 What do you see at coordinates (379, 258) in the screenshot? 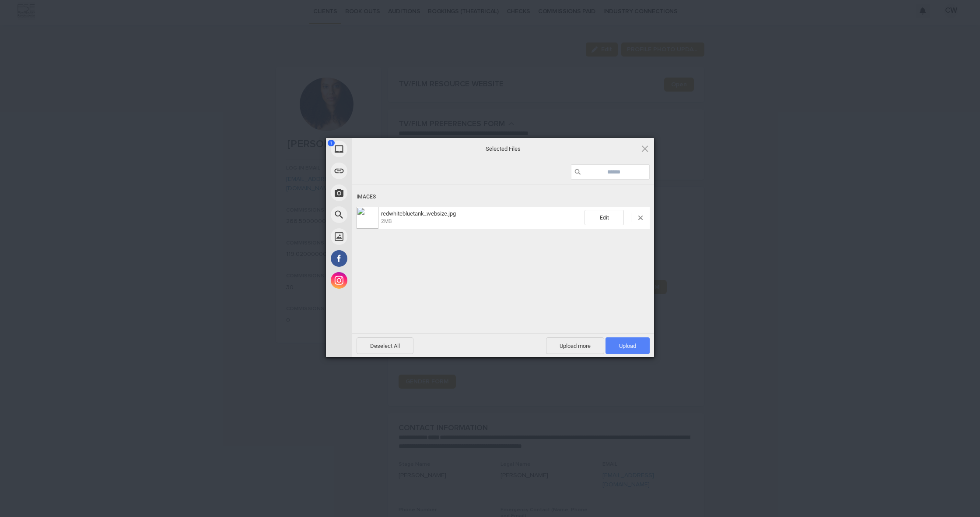
I see `div: Facebook` at bounding box center [379, 258].